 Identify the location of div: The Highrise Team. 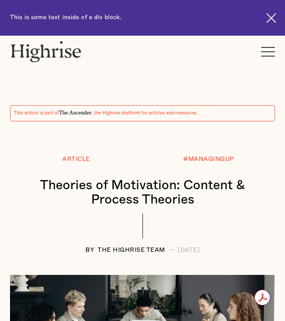
(131, 250).